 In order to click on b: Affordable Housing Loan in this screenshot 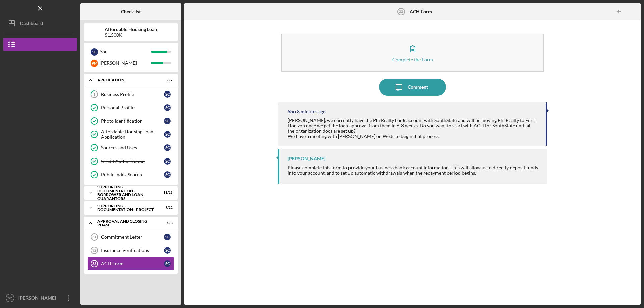, I will do `click(131, 29)`.